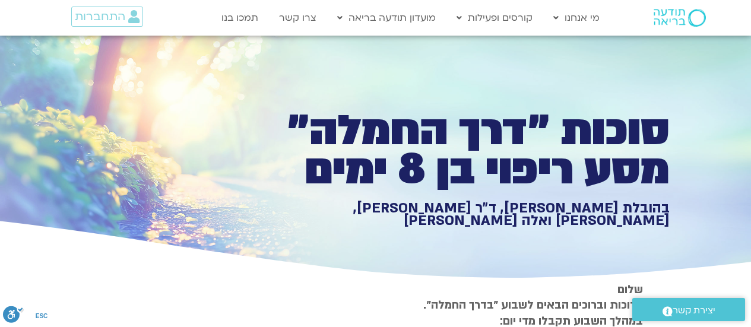 This screenshot has height=327, width=751. I want to click on strong: שלום, so click(630, 290).